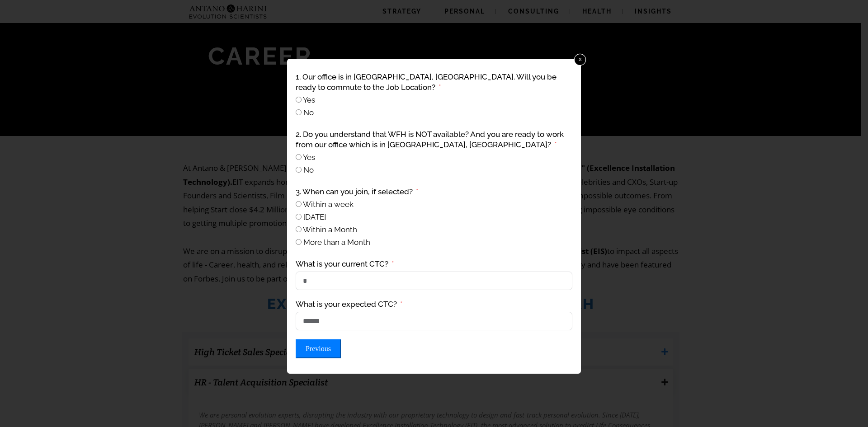  I want to click on input: What is your expected CTC?, so click(434, 321).